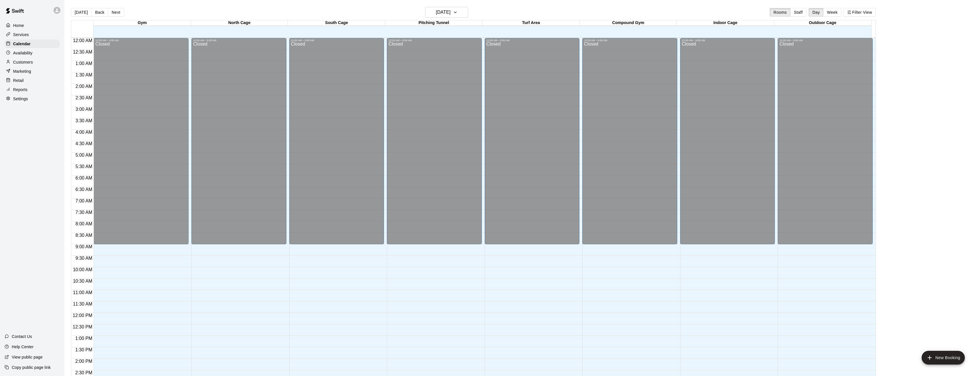 This screenshot has width=980, height=376. What do you see at coordinates (84, 178) in the screenshot?
I see `span: 6:00 AM` at bounding box center [84, 178].